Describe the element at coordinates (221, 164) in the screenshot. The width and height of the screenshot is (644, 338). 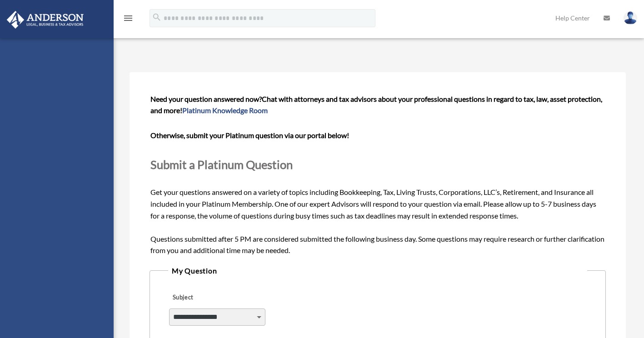
I see `span: Submit a Platinum Question` at that location.